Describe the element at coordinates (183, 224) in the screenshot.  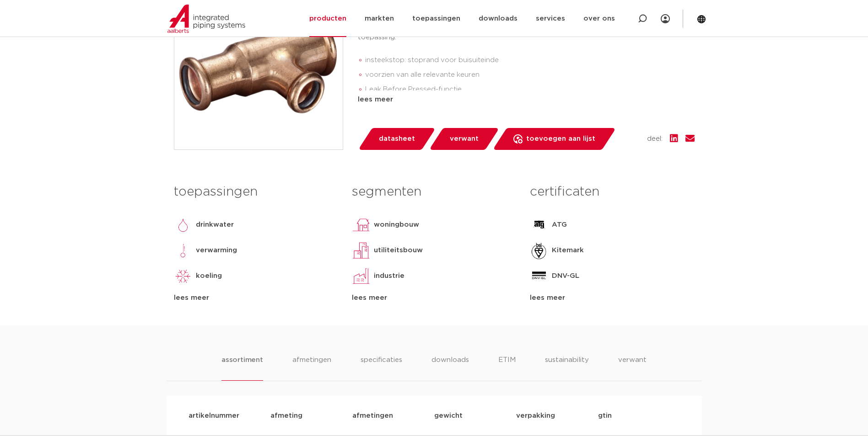
I see `img: drinkwater` at that location.